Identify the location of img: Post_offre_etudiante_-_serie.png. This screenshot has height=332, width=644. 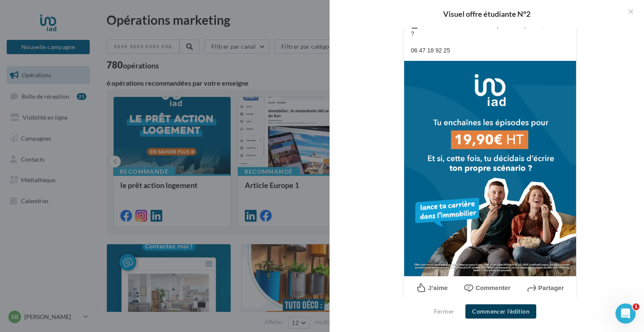
(490, 168).